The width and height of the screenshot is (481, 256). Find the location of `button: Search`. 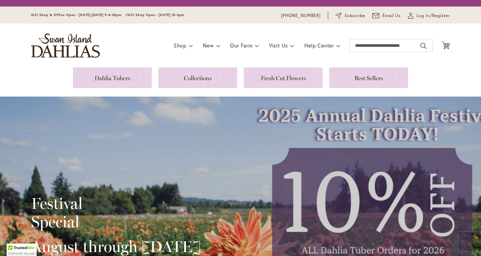

button: Search is located at coordinates (423, 46).